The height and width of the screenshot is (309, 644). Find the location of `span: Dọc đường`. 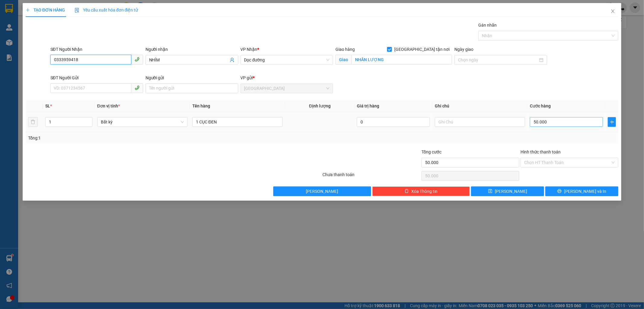

span: Dọc đường is located at coordinates (287, 60).